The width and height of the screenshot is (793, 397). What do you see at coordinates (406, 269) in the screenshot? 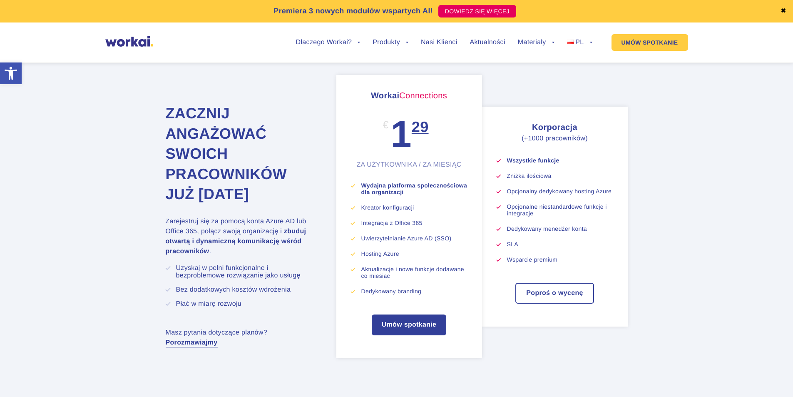
I see `span: nowe` at bounding box center [406, 269].